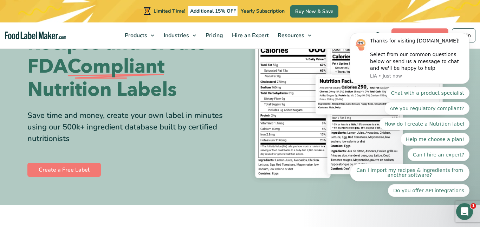  What do you see at coordinates (139, 35) in the screenshot?
I see `a: Products` at bounding box center [139, 35].